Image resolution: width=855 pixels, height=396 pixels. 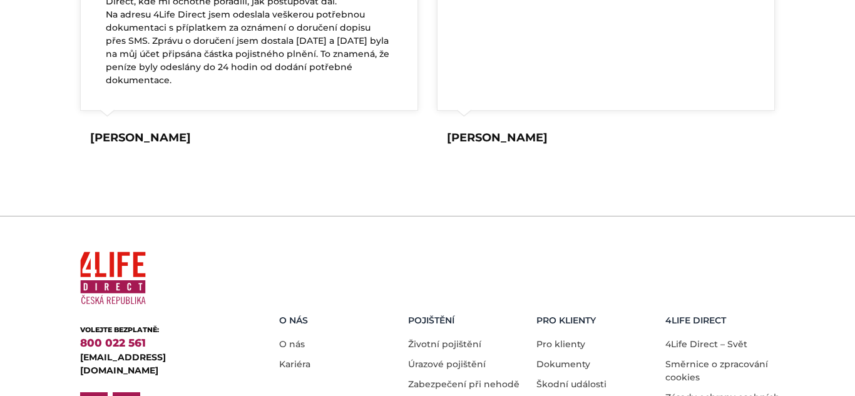 What do you see at coordinates (468, 321) in the screenshot?
I see `h5: Pojištění` at bounding box center [468, 321].